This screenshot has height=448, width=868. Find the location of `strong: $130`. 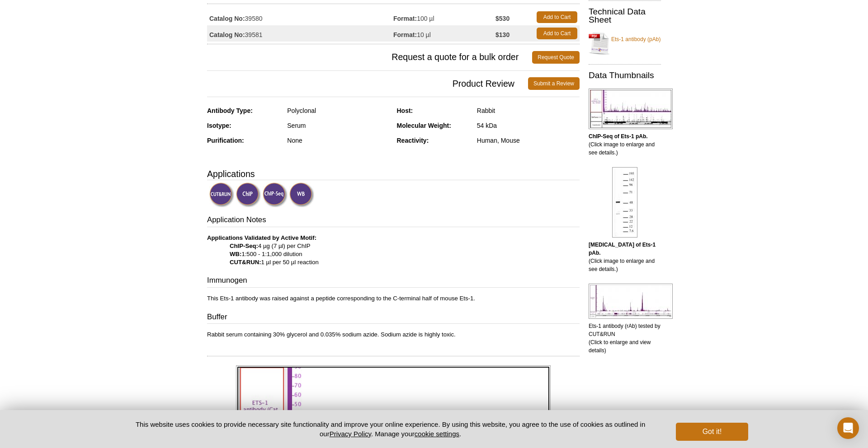

strong: $130 is located at coordinates (502, 35).